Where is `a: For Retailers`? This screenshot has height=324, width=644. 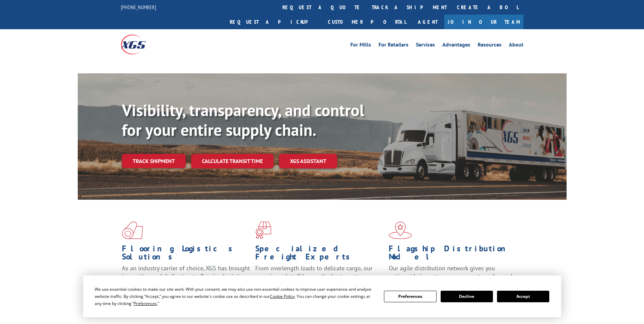
a: For Retailers is located at coordinates (393, 46).